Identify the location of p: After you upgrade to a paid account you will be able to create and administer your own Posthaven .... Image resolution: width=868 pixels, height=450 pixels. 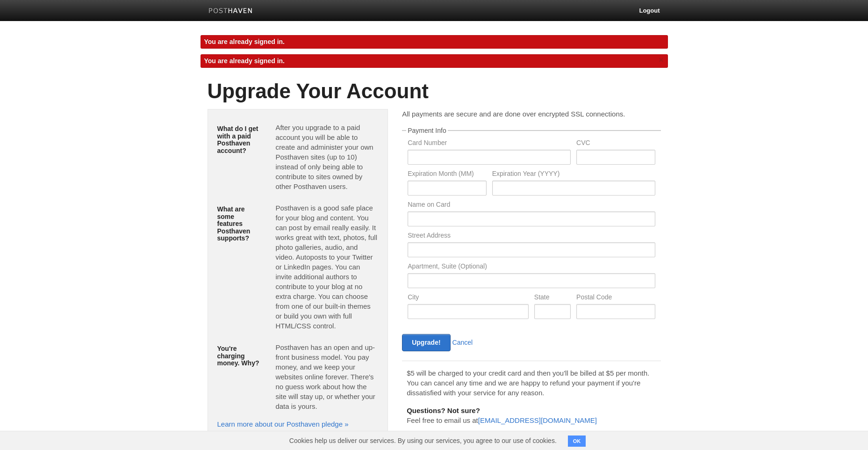
(327, 157).